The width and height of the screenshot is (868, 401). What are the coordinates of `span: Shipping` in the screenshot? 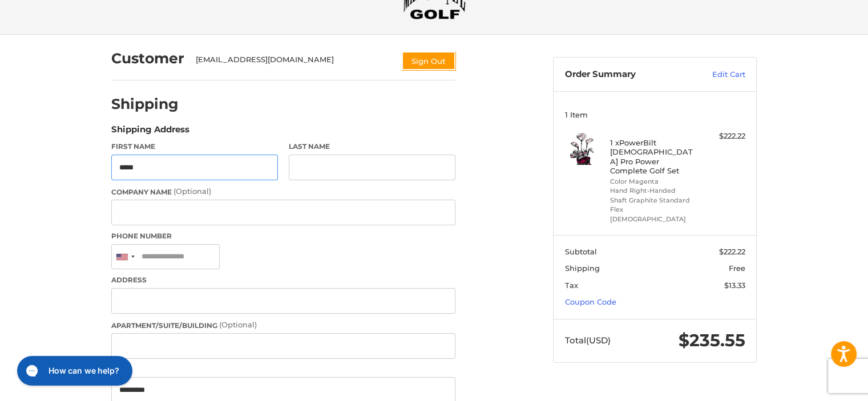 It's located at (583, 268).